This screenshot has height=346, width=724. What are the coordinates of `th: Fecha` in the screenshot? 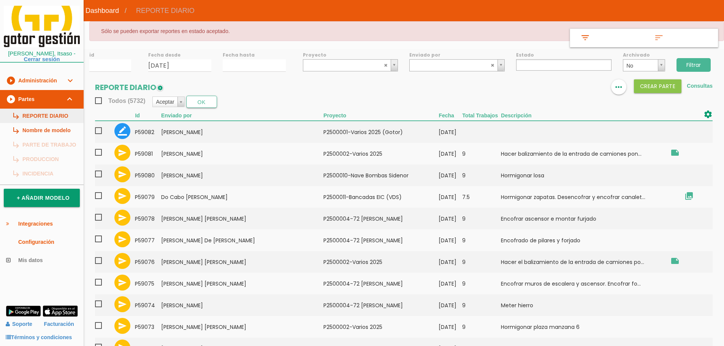 It's located at (450, 115).